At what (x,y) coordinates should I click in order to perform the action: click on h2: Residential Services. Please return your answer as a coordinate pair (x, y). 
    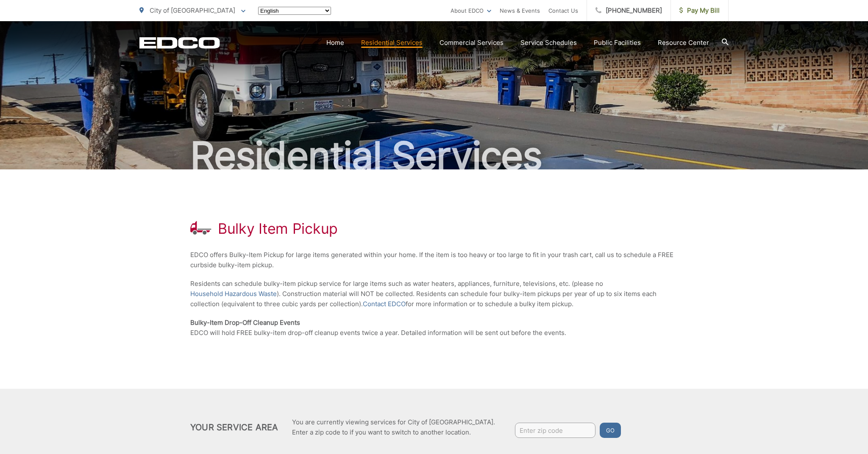
    Looking at the image, I should click on (434, 156).